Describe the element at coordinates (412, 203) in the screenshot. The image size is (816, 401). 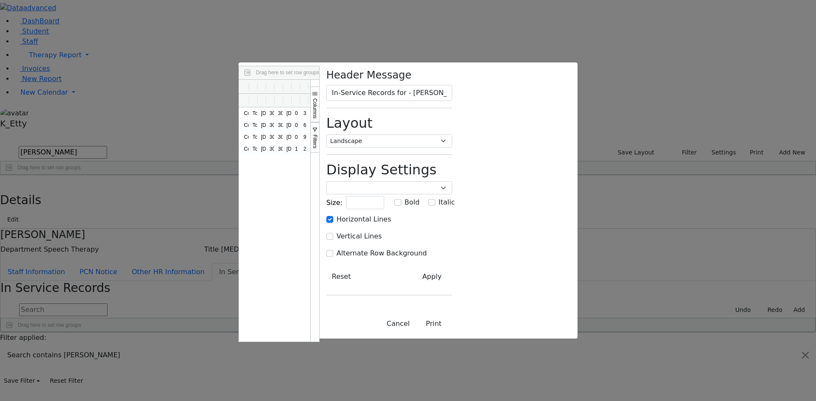
I see `label: Bold` at that location.